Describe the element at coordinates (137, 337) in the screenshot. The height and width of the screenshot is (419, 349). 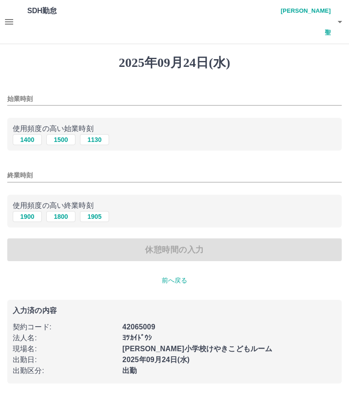
I see `b: ﾖﾂｶｲﾄﾞｳｼ` at that location.